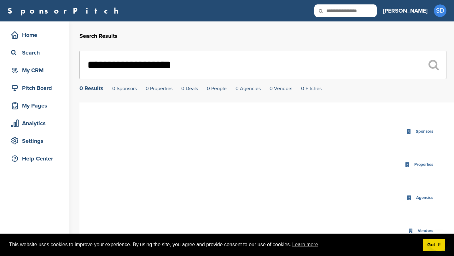 This screenshot has height=256, width=454. I want to click on a: 0 Properties, so click(159, 89).